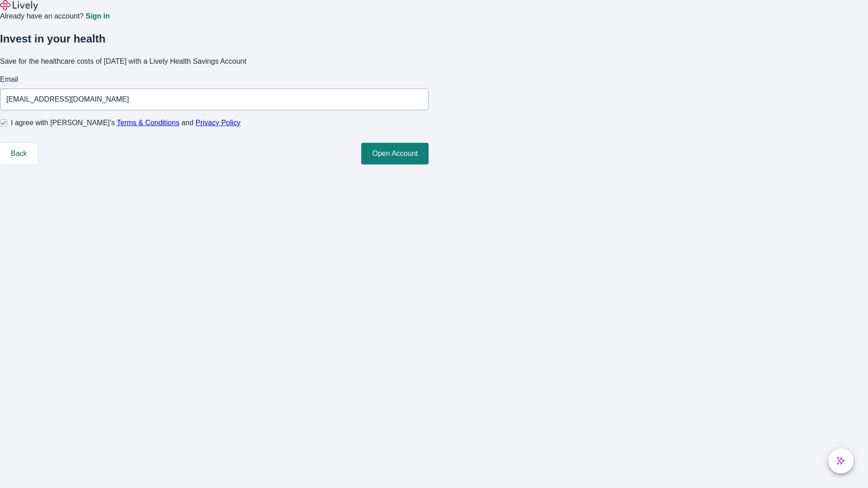 This screenshot has height=488, width=868. What do you see at coordinates (840, 460) in the screenshot?
I see `svg: Lively AI Assistant` at bounding box center [840, 460].